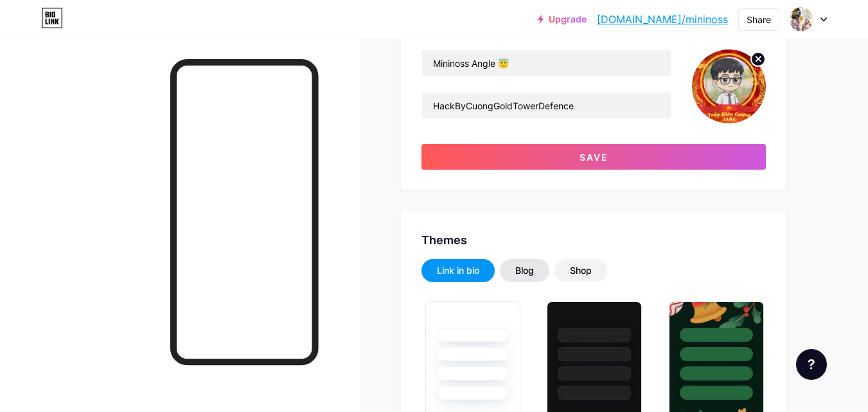 This screenshot has height=412, width=868. I want to click on input: Name, so click(546, 63).